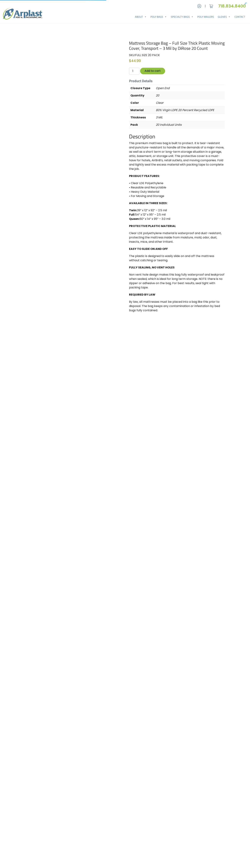 The image size is (250, 868). What do you see at coordinates (22, 13) in the screenshot?
I see `img: logo` at bounding box center [22, 13].